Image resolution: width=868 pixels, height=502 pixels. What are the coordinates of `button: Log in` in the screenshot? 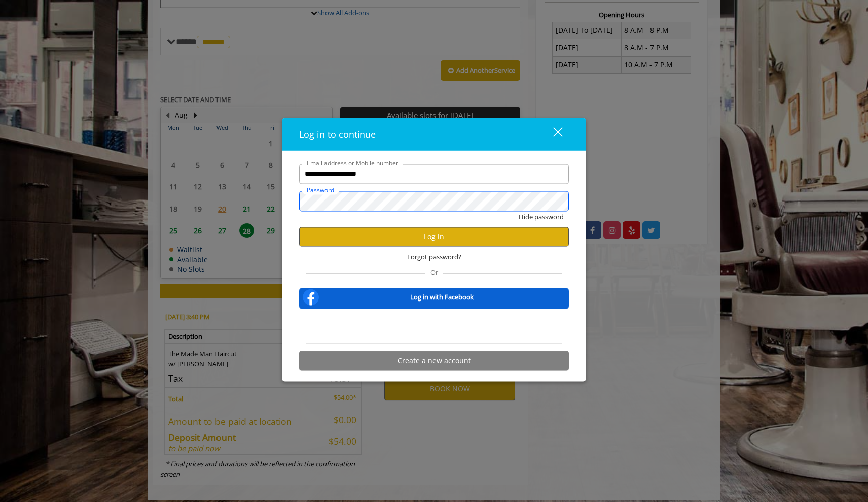 It's located at (434, 236).